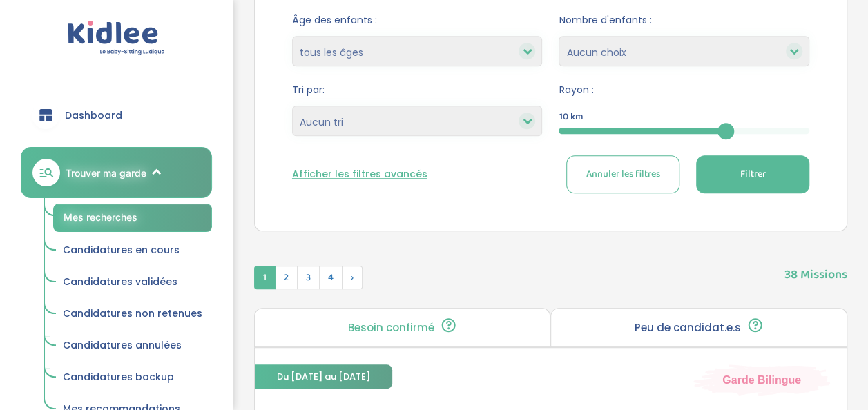 The width and height of the screenshot is (868, 410). Describe the element at coordinates (360, 174) in the screenshot. I see `button: Afficher les filtres avancés` at that location.